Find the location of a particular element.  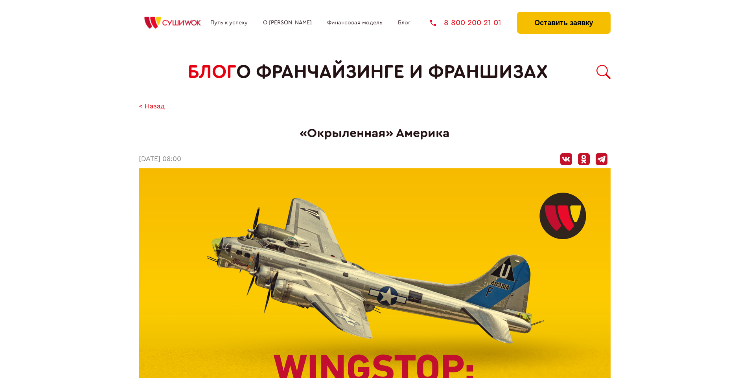

span: о франчайзинге и франшизах is located at coordinates (392, 72).